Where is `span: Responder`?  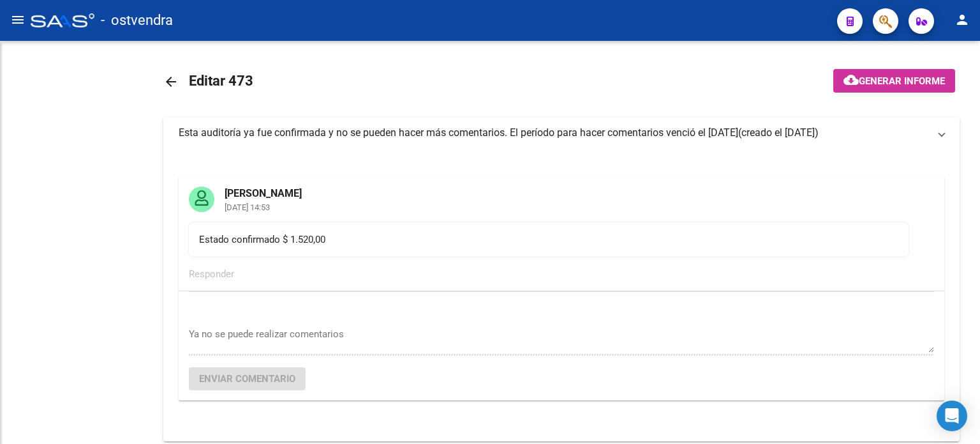 span: Responder is located at coordinates (211, 274).